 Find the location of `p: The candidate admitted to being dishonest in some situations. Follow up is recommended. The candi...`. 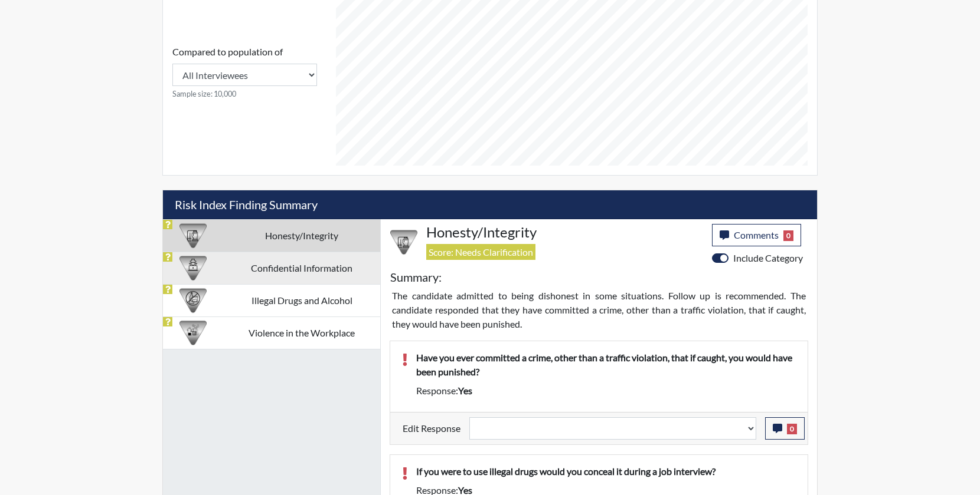

p: The candidate admitted to being dishonest in some situations. Follow up is recommended. The candi... is located at coordinates (599, 311).